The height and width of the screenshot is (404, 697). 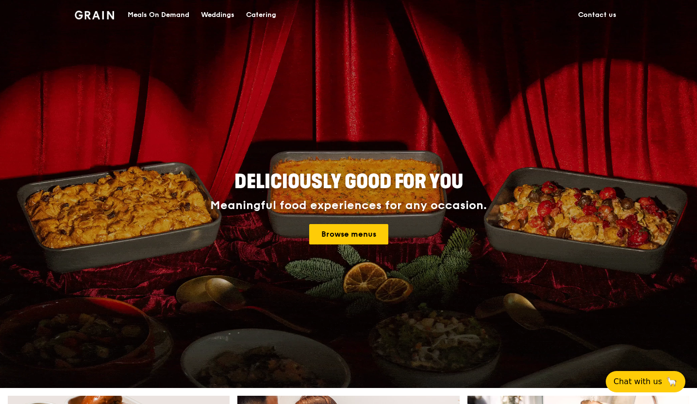 What do you see at coordinates (349, 235) in the screenshot?
I see `a: Browse menus` at bounding box center [349, 235].